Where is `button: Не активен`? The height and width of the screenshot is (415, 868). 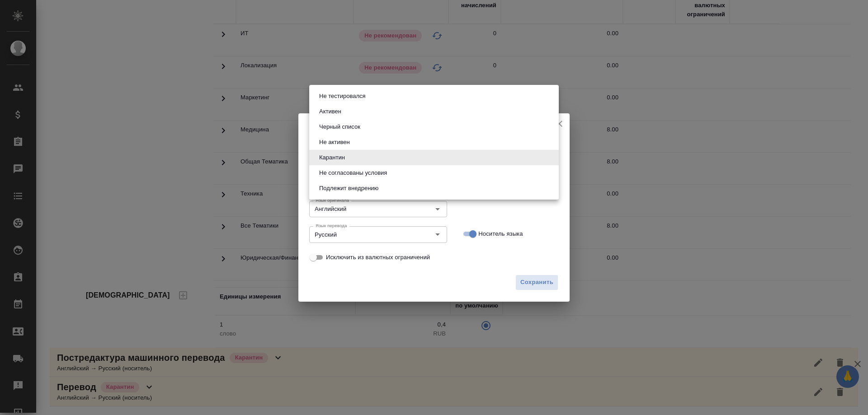
button: Не активен is located at coordinates (335, 142).